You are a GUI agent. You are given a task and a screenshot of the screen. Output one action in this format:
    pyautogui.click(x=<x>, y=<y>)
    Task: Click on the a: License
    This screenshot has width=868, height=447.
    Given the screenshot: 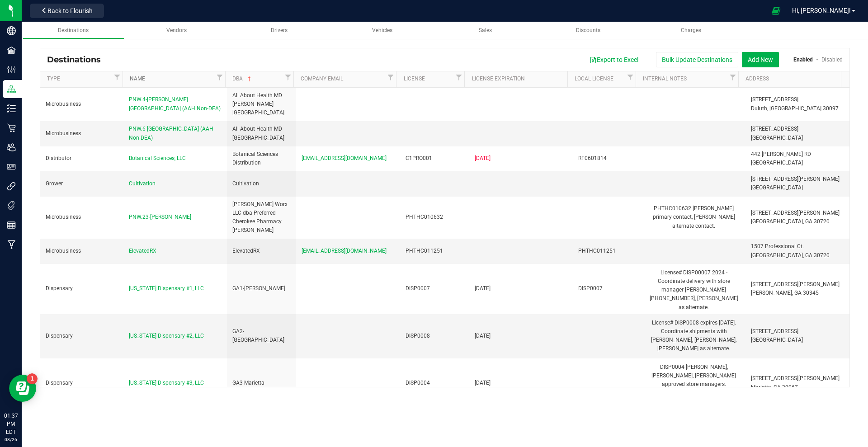 What is the action you would take?
    pyautogui.click(x=428, y=79)
    